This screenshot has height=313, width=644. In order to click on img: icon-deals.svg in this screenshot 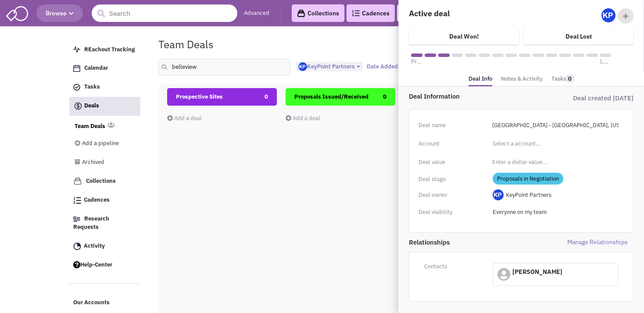, I will do `click(78, 106)`.